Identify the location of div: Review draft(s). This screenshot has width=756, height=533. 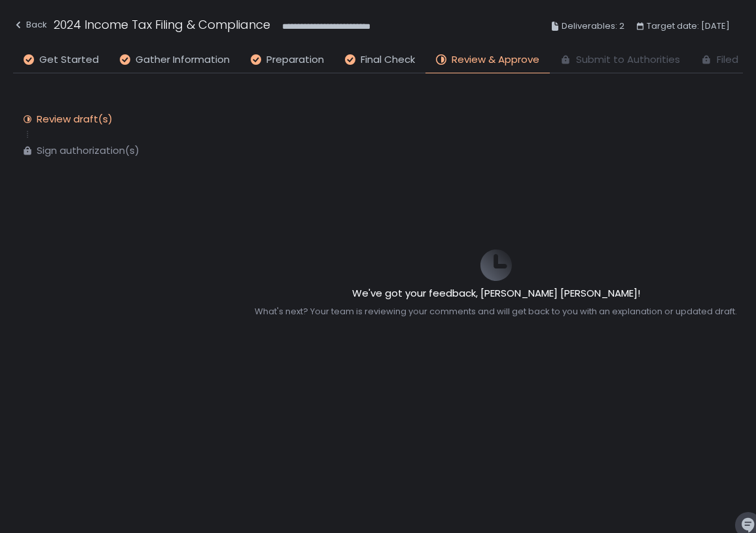
(75, 119).